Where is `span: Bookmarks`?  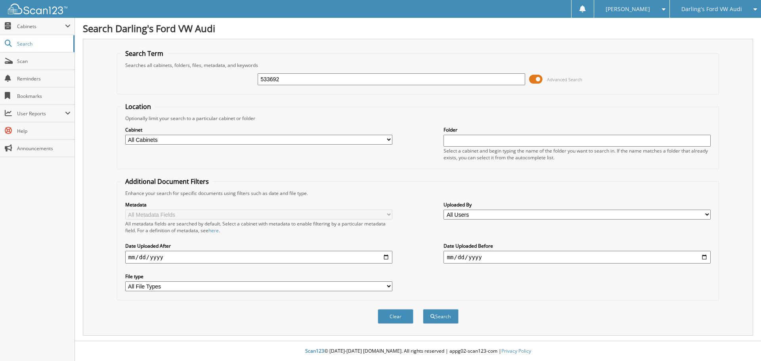
span: Bookmarks is located at coordinates (44, 96).